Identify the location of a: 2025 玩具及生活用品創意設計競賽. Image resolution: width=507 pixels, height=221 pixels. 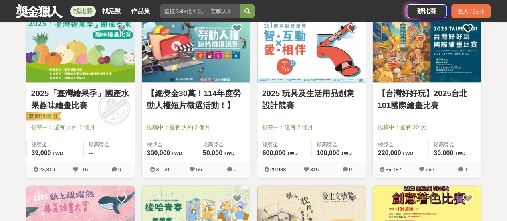
(311, 99).